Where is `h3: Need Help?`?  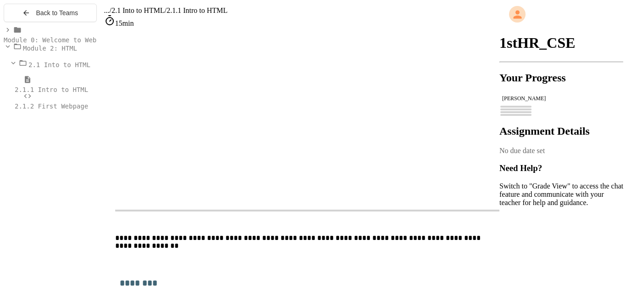
h3: Need Help? is located at coordinates (561, 168).